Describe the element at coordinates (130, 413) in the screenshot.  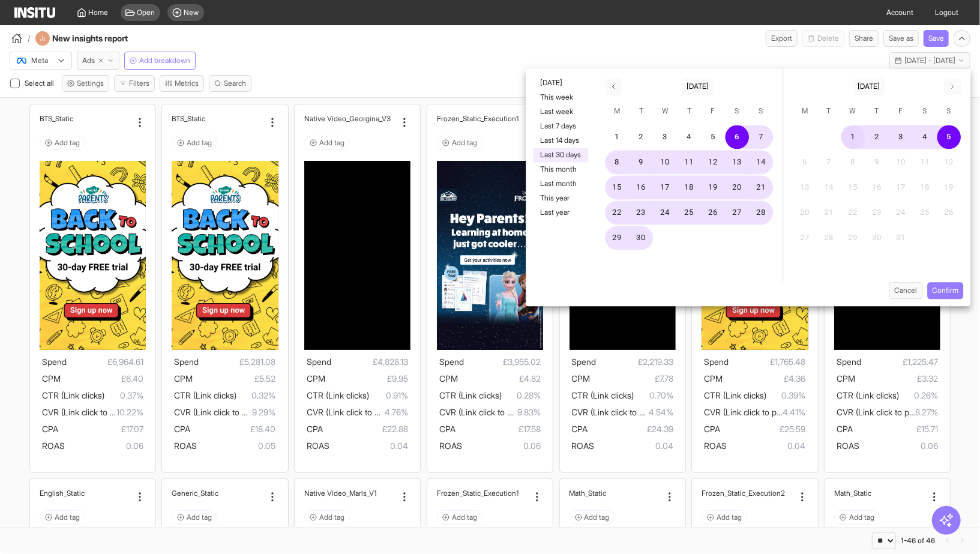
I see `span: 10.22%` at that location.